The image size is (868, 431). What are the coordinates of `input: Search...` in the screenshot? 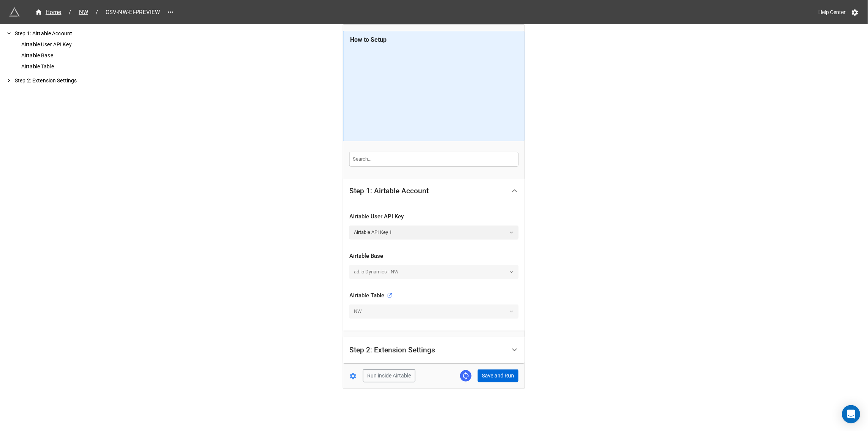 It's located at (434, 159).